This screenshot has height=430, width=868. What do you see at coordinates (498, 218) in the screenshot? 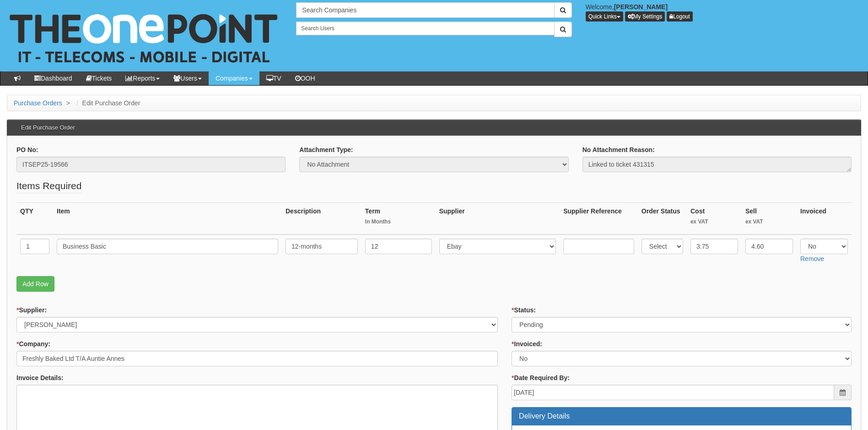
I see `th: Supplier` at bounding box center [498, 218].